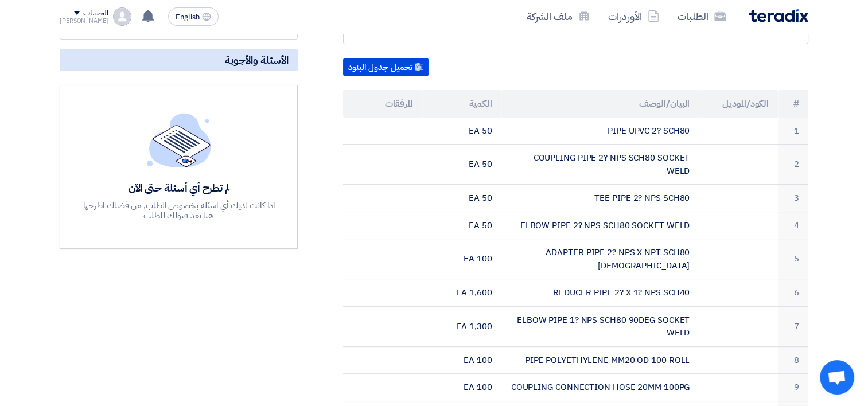 This screenshot has width=868, height=406. Describe the element at coordinates (793, 131) in the screenshot. I see `td: 1` at that location.